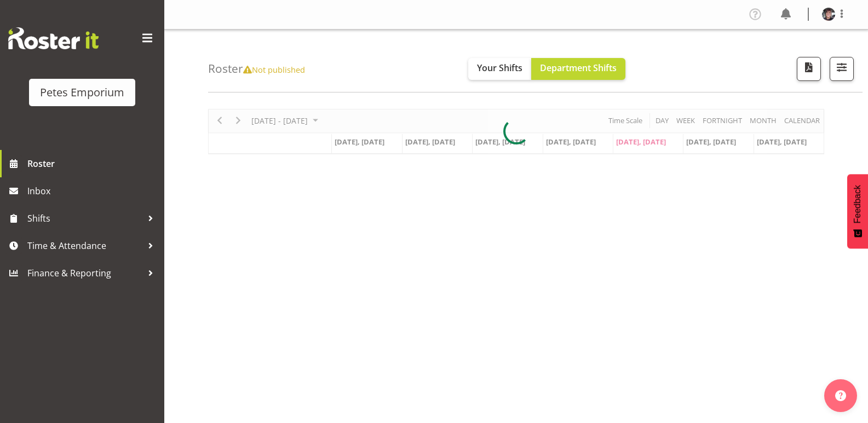 The height and width of the screenshot is (423, 868). I want to click on img: Rosterit website logo, so click(53, 38).